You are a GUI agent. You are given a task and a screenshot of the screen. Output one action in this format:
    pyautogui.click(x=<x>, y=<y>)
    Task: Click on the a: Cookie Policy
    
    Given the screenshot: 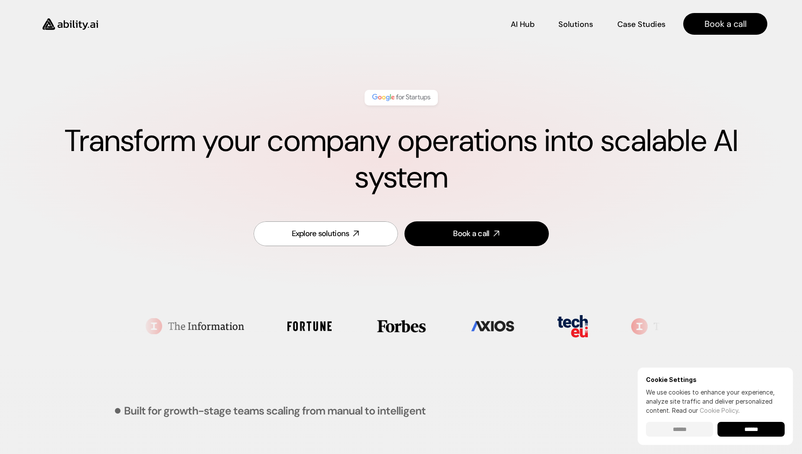 What is the action you would take?
    pyautogui.click(x=719, y=410)
    